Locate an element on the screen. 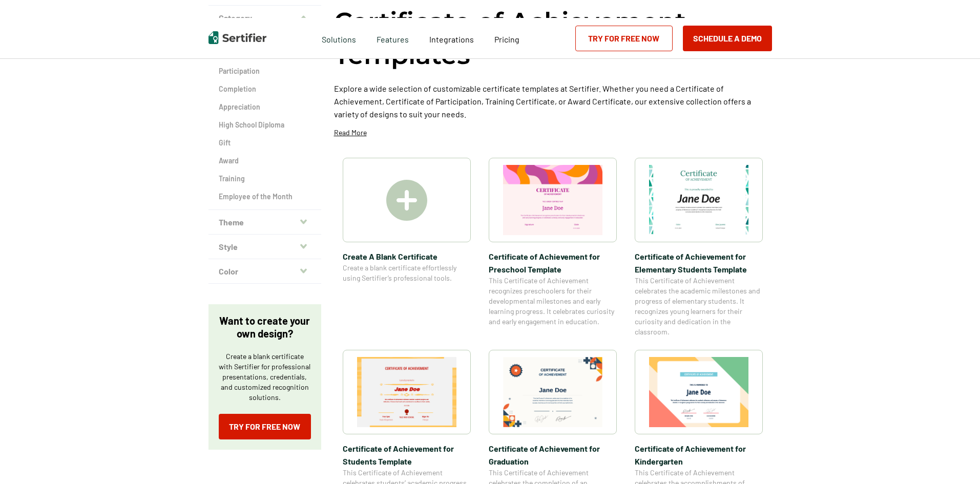  p: Explore a wide selection of customizable certificate templates at Sertifier. Whether you need a C... is located at coordinates (553, 101).